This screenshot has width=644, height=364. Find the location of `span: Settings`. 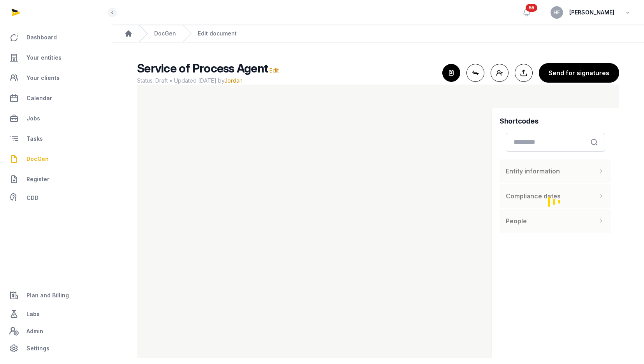

span: Settings is located at coordinates (38, 349).